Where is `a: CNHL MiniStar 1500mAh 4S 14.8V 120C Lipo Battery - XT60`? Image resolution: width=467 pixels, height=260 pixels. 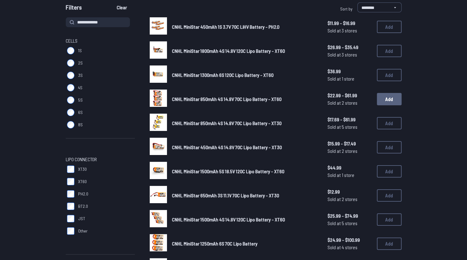
a: CNHL MiniStar 1500mAh 4S 14.8V 120C Lipo Battery - XT60 is located at coordinates (245, 220).